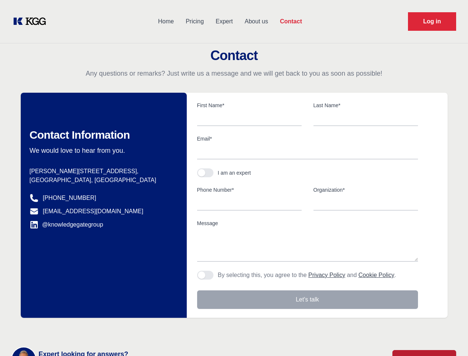 The width and height of the screenshot is (468, 356). What do you see at coordinates (376, 274) in the screenshot?
I see `a: Cookie Policy` at bounding box center [376, 274].